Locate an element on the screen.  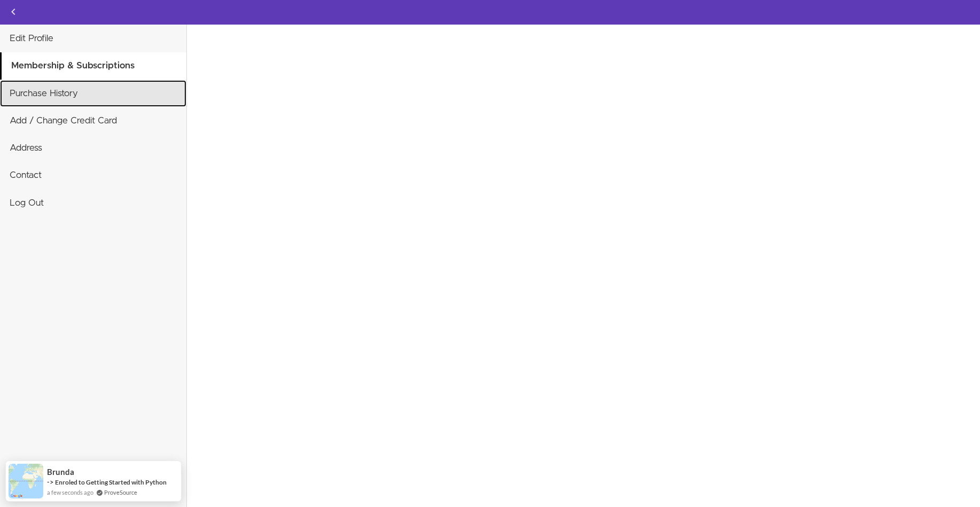
a: Membership & Subscriptions is located at coordinates (94, 65).